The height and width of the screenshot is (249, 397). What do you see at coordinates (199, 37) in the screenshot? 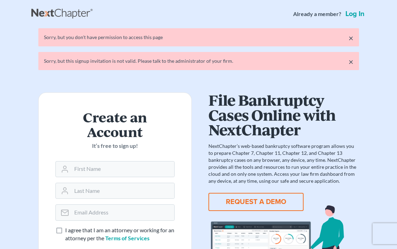
I see `div: Sorry, but you don't have permission to access this page` at bounding box center [199, 37].